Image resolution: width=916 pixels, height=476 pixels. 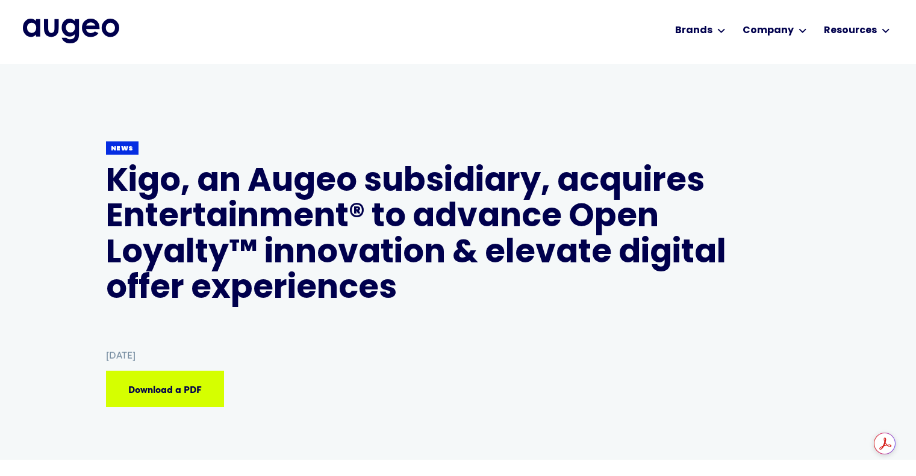 I want to click on img: Augeo's full logo in midnight blue., so click(x=71, y=31).